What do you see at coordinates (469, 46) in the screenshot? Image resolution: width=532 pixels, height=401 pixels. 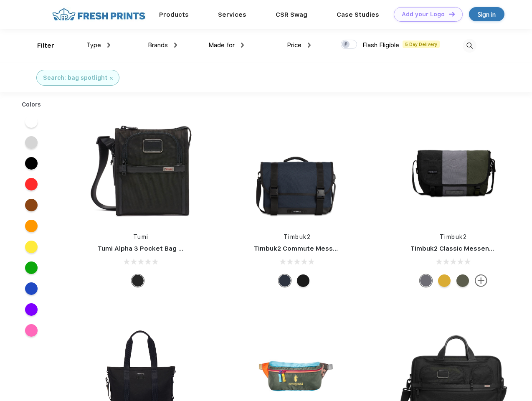 I see `img: desktop_search.svg` at bounding box center [469, 46].